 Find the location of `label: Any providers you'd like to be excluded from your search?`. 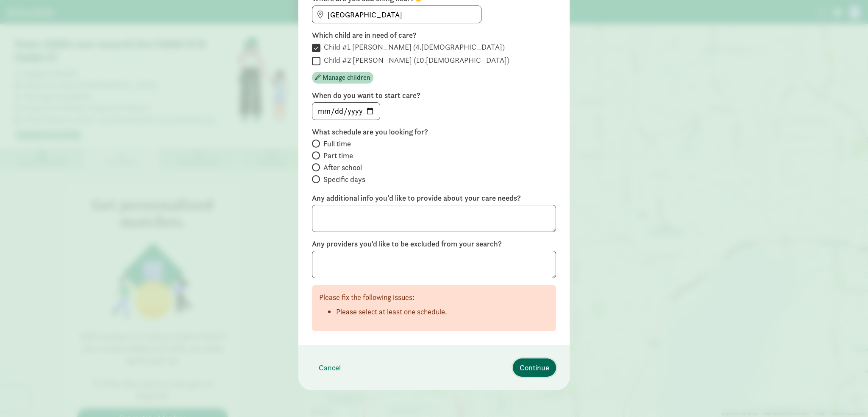

label: Any providers you'd like to be excluded from your search? is located at coordinates (434, 244).